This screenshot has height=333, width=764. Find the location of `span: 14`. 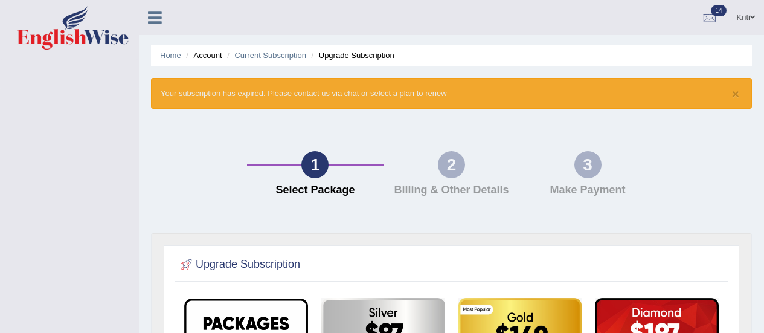

span: 14 is located at coordinates (718, 10).